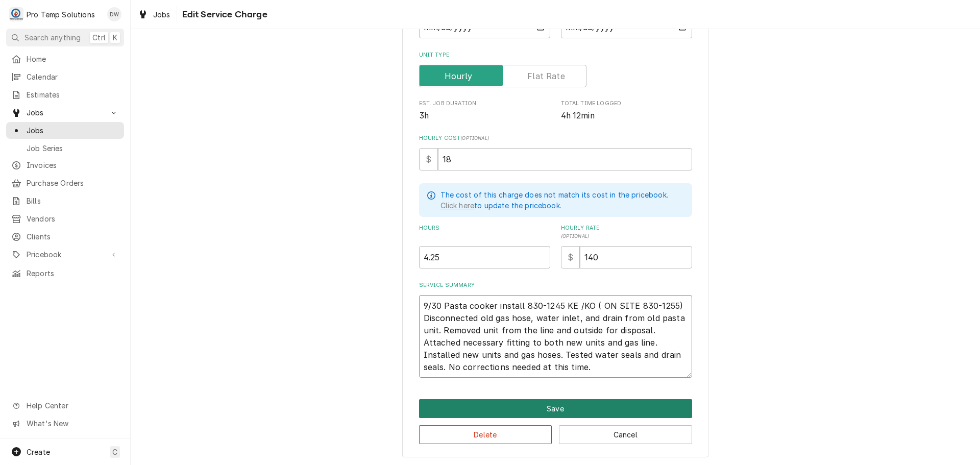 The image size is (980, 465). I want to click on a: Estimates, so click(65, 95).